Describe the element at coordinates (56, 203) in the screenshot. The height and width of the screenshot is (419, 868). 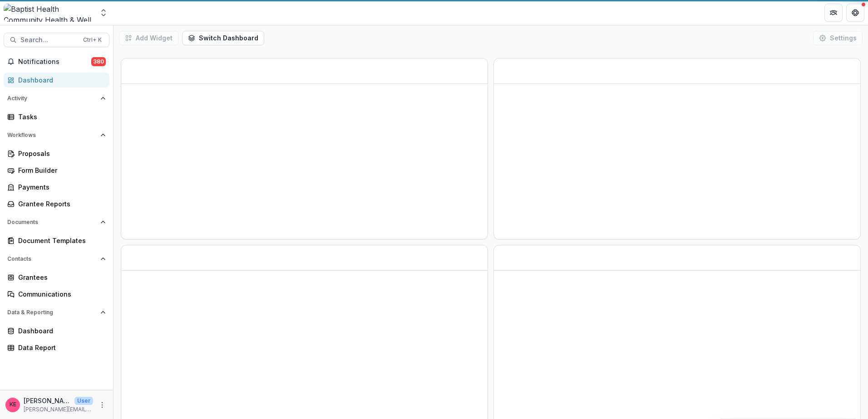
I see `a: Grantee Reports` at that location.